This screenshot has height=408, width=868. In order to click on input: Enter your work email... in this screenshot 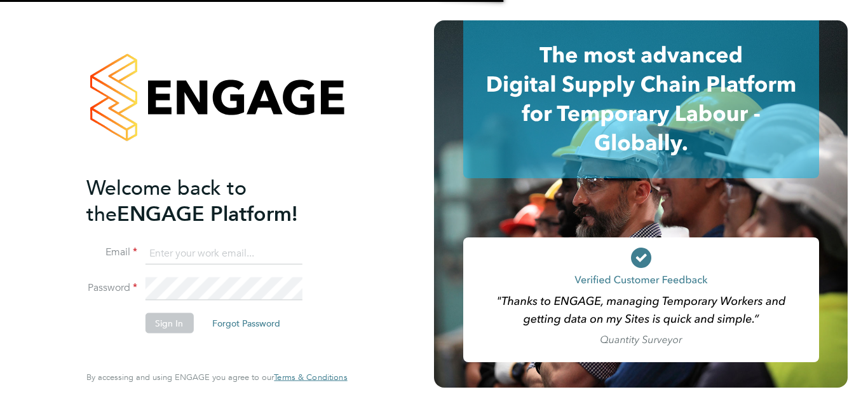, I will do `click(223, 253)`.